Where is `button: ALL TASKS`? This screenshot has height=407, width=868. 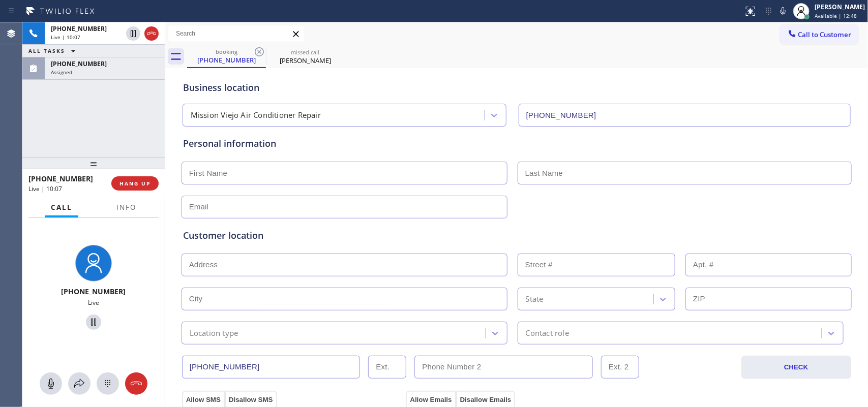
button: ALL TASKS is located at coordinates (54, 51).